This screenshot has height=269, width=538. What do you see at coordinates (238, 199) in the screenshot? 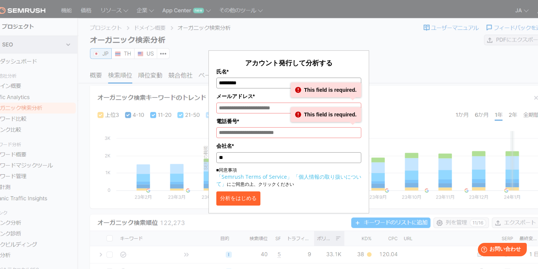
I see `button: 分析をはじめる` at bounding box center [238, 199].